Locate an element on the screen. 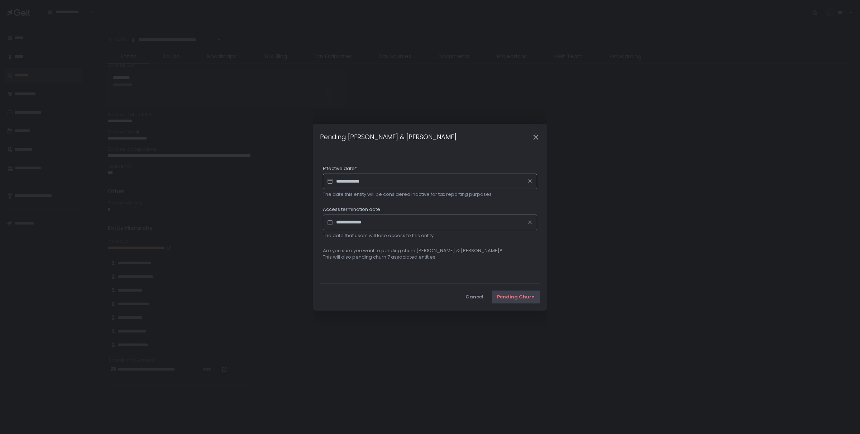  button: Cancel is located at coordinates (475, 297).